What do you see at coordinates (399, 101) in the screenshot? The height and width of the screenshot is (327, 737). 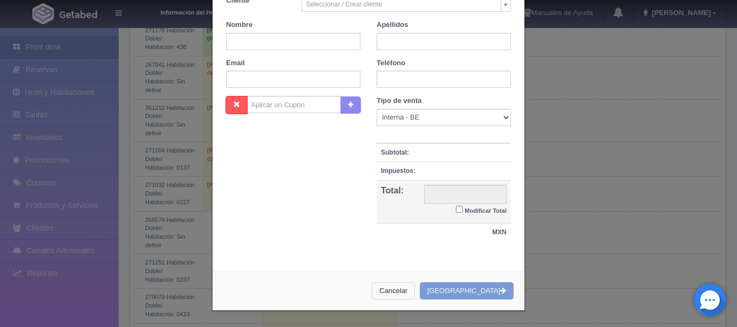 I see `label: Tipo de venta` at bounding box center [399, 101].